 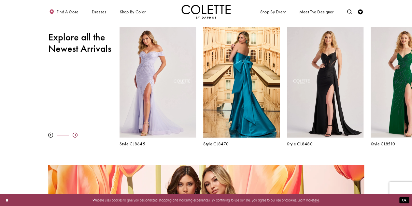 What do you see at coordinates (241, 82) in the screenshot?
I see `a: Visit Colette by Daphne Style No. CL8470 Page` at bounding box center [241, 82].